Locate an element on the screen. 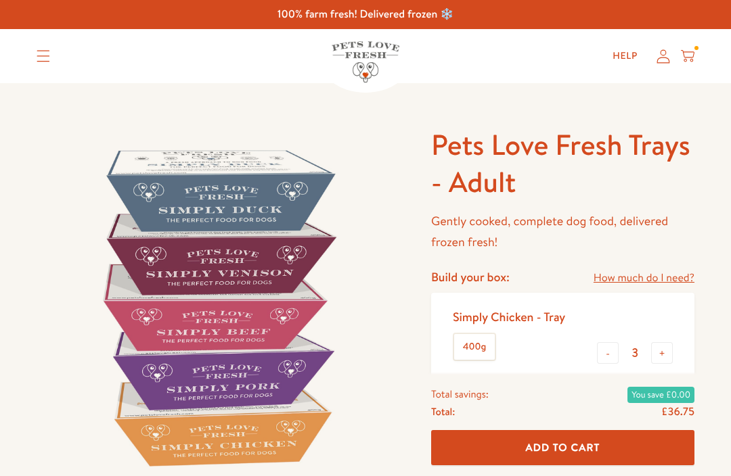  span: Add To Cart is located at coordinates (563, 447).